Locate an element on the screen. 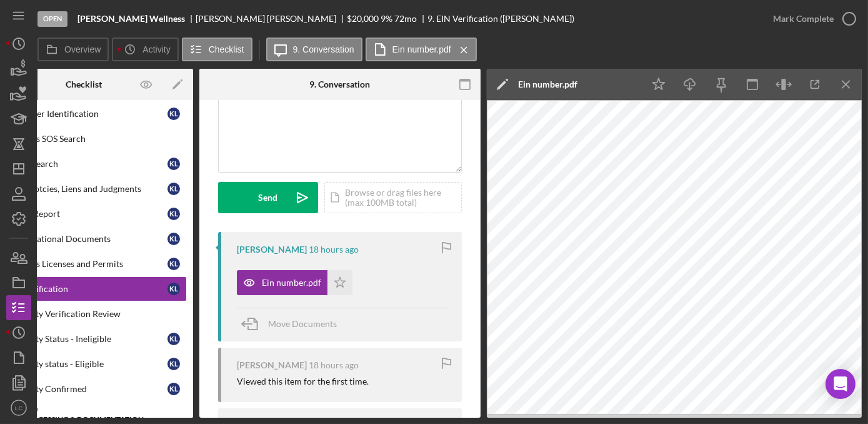  div: Open is located at coordinates (52, 19).